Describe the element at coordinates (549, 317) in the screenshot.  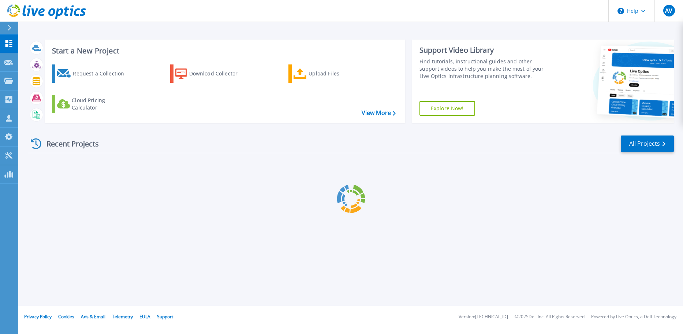
I see `li: © 2025 Dell Inc. All Rights Reserved` at that location.